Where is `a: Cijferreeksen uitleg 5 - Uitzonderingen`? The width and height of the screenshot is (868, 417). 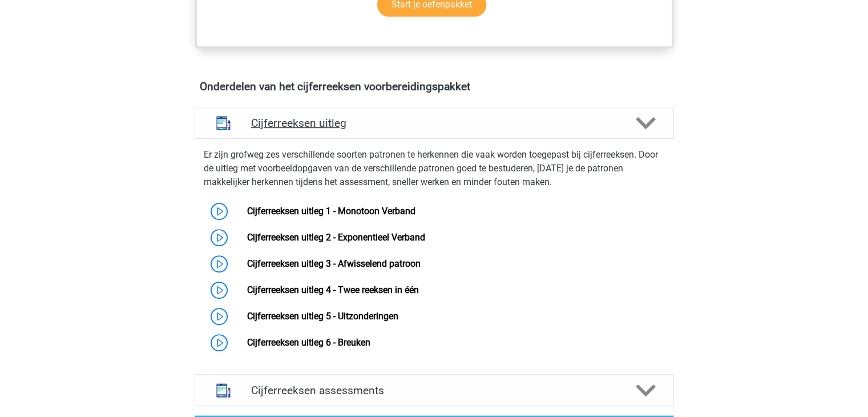
a: Cijferreeksen uitleg 5 - Uitzonderingen is located at coordinates (322, 316).